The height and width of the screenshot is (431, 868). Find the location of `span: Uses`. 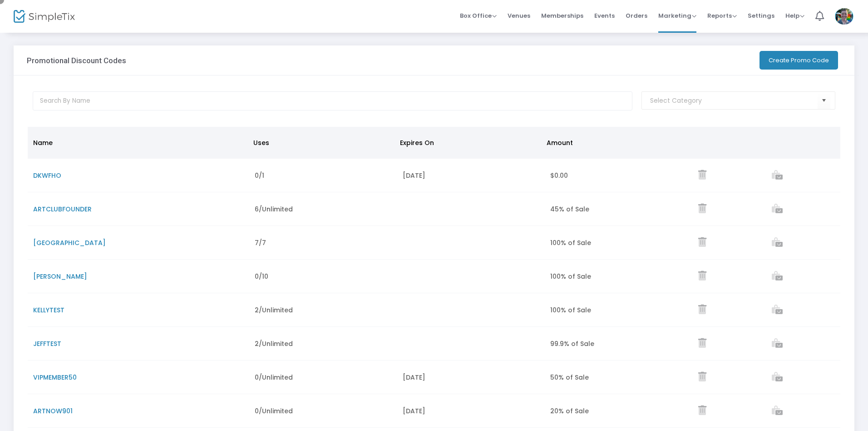

span: Uses is located at coordinates (261, 142).